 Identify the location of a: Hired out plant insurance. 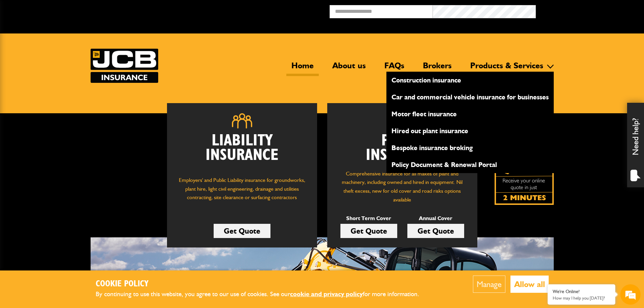
(470, 131).